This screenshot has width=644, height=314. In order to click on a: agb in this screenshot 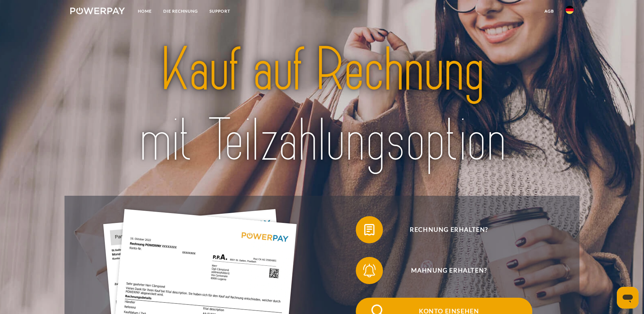, I will do `click(549, 11)`.